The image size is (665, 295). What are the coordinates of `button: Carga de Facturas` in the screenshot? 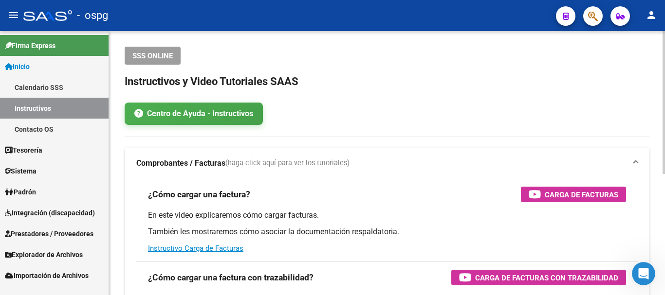 It's located at (573, 195).